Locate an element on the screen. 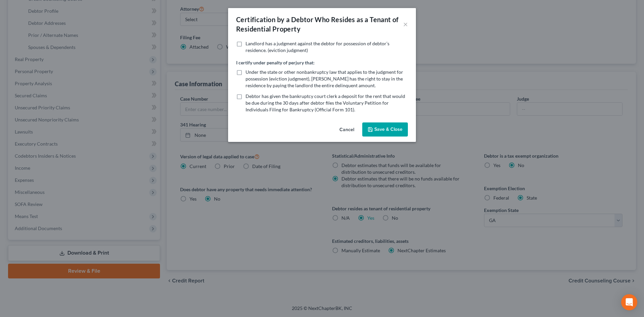  span: Debtor has given the bankruptcy court clerk a deposit for the rent that would be due during the 3... is located at coordinates (325, 103).